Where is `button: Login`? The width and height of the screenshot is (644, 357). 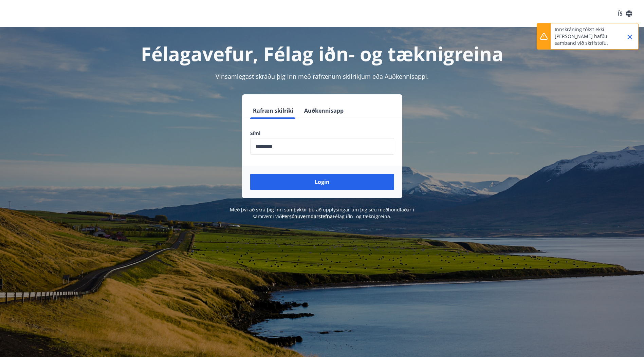 button: Login is located at coordinates (322, 182).